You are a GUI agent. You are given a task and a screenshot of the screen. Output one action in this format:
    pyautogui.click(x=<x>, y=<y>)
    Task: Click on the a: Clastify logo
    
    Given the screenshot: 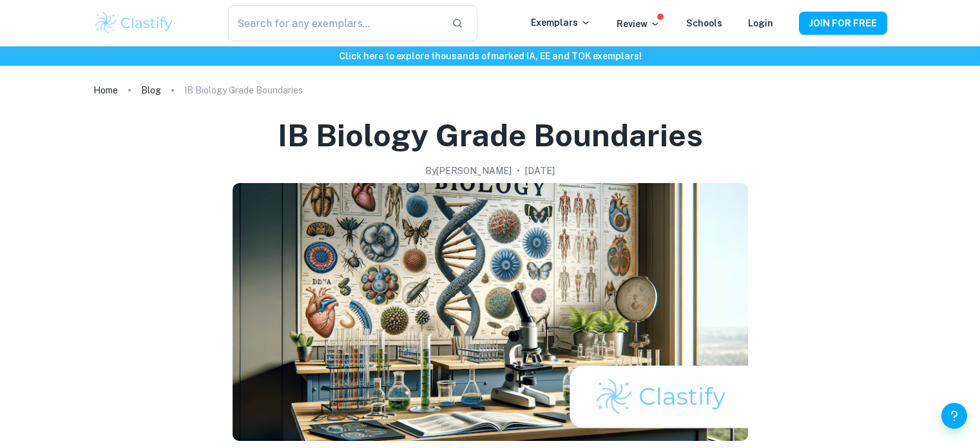 What is the action you would take?
    pyautogui.click(x=134, y=24)
    